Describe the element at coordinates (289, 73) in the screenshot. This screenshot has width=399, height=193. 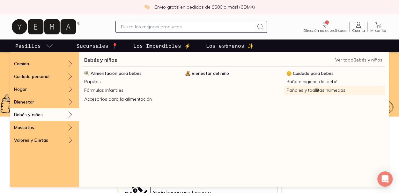
I see `img: Cuidado para bebés` at that location.